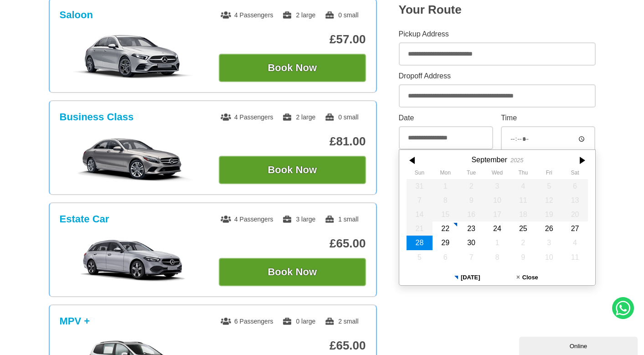  I want to click on div: Online, so click(60, 11).